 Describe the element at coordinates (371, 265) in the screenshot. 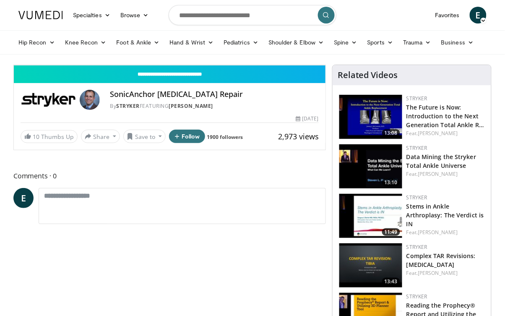

I see `a: 13:43` at that location.